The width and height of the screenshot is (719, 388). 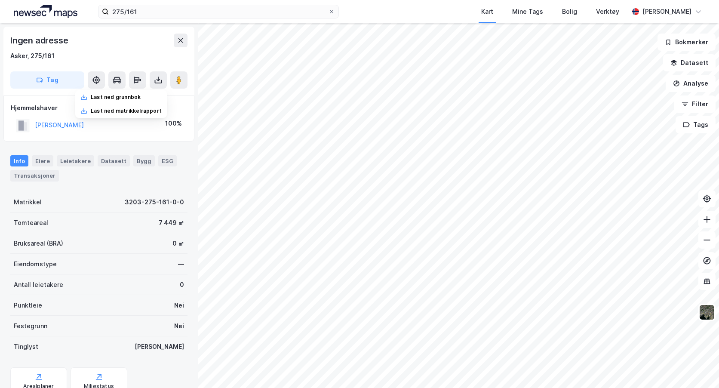 I want to click on div: 3203-275-161-0-0, so click(x=154, y=202).